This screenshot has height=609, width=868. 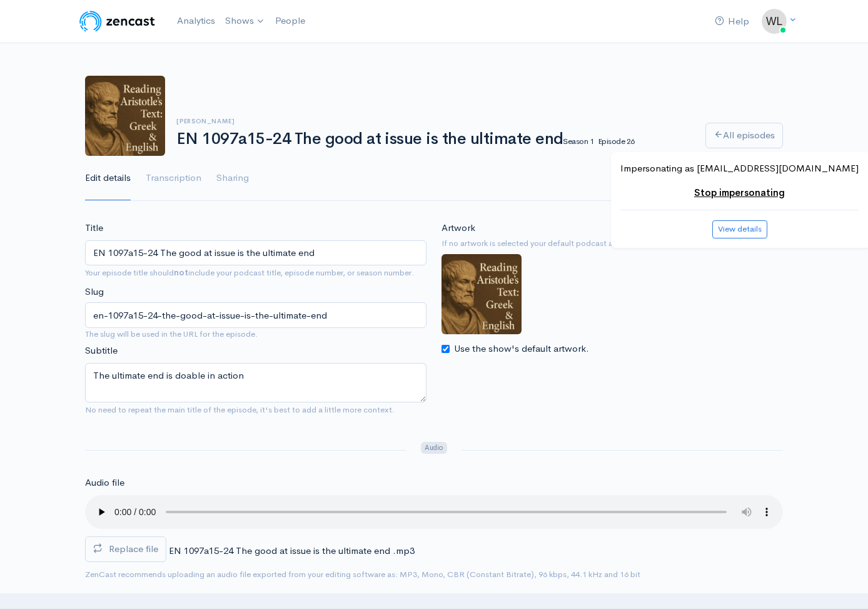 I want to click on label: Artwork, so click(x=458, y=227).